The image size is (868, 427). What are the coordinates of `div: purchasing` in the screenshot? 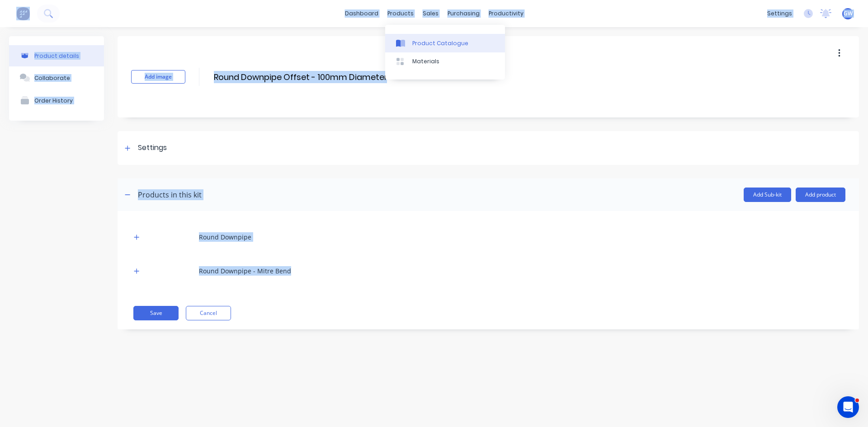 It's located at (463, 13).